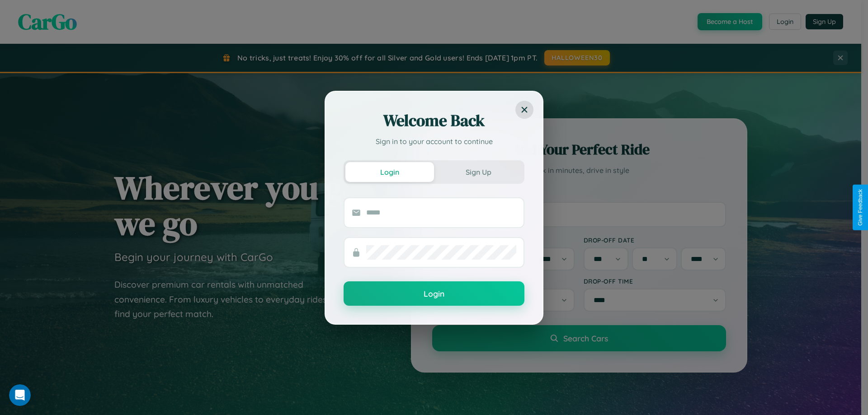 Image resolution: width=868 pixels, height=415 pixels. I want to click on h2: Welcome Back, so click(434, 120).